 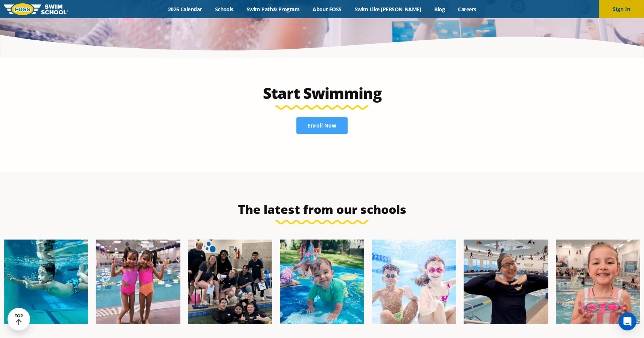 What do you see at coordinates (327, 9) in the screenshot?
I see `a: About FOSS` at bounding box center [327, 9].